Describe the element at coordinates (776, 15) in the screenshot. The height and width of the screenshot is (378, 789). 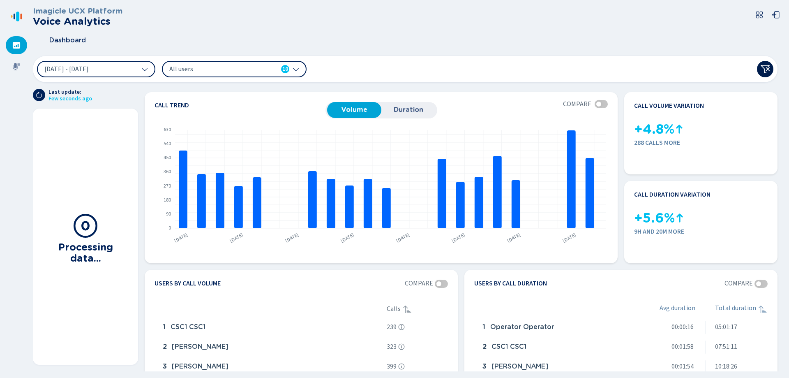
I see `svg: box-arrow-left` at that location.